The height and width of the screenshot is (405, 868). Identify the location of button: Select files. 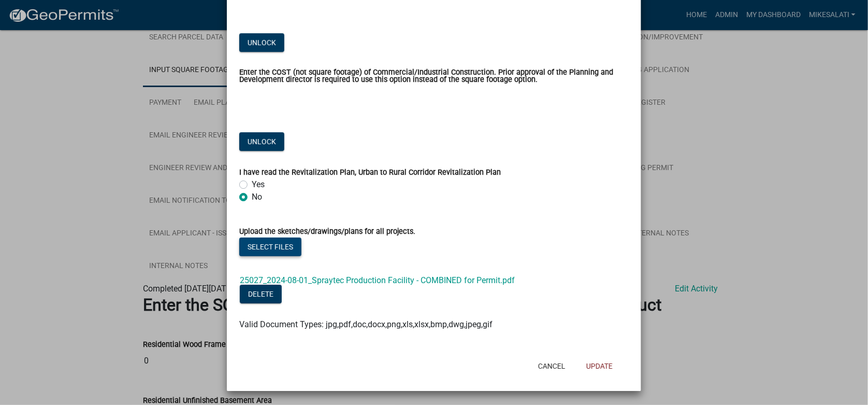
(271, 247).